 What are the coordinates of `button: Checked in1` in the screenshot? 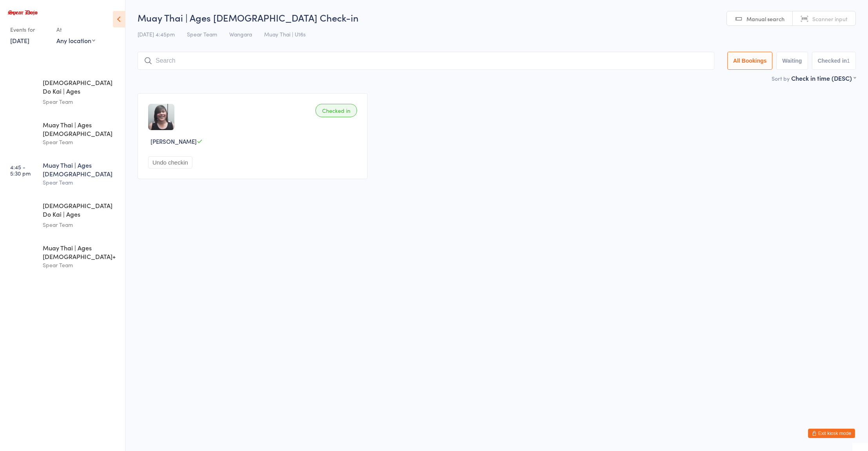 It's located at (834, 61).